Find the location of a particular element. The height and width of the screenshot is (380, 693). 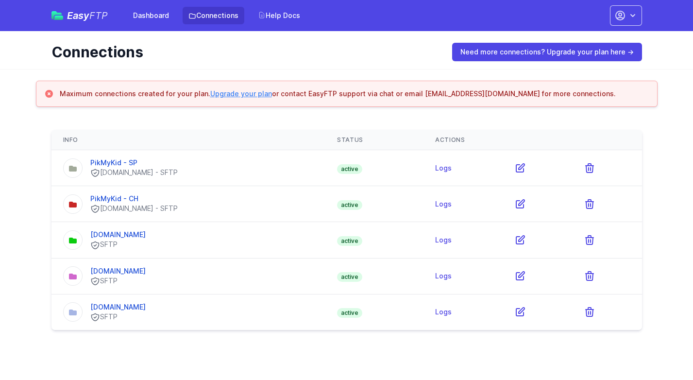

h1: Connections is located at coordinates (245, 52).